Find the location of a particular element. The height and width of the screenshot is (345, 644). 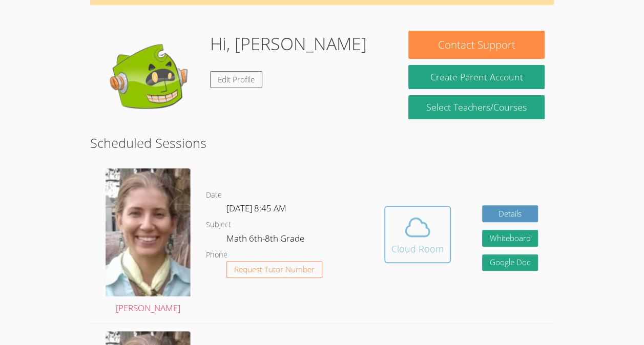

dt: Phone is located at coordinates (217, 255).